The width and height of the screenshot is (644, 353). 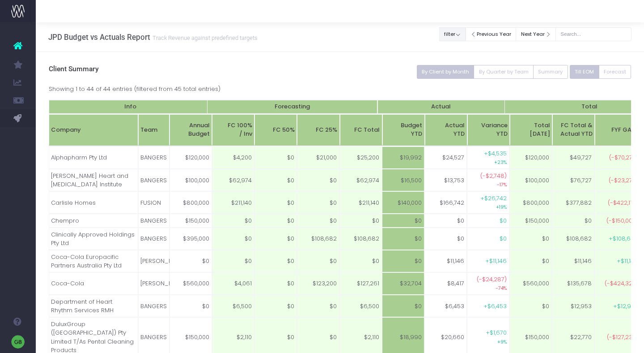 I want to click on td: Department of Heart Rhythm Services RMH, so click(x=93, y=306).